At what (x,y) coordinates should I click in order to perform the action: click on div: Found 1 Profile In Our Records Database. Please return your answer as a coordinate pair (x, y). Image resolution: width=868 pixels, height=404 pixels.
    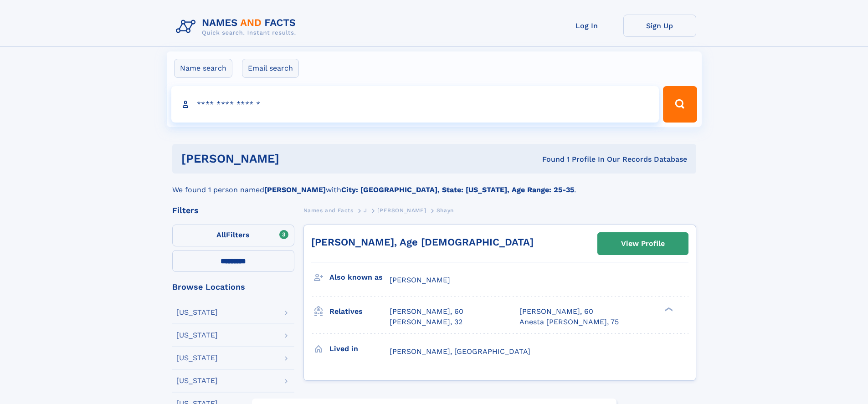
    Looking at the image, I should click on (548, 159).